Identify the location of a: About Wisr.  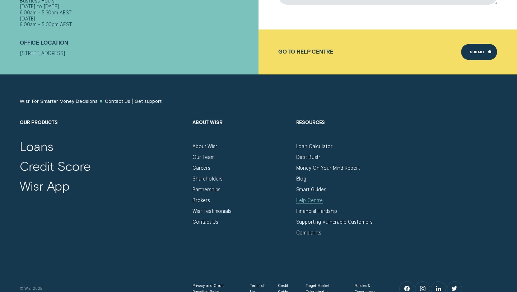
(205, 146).